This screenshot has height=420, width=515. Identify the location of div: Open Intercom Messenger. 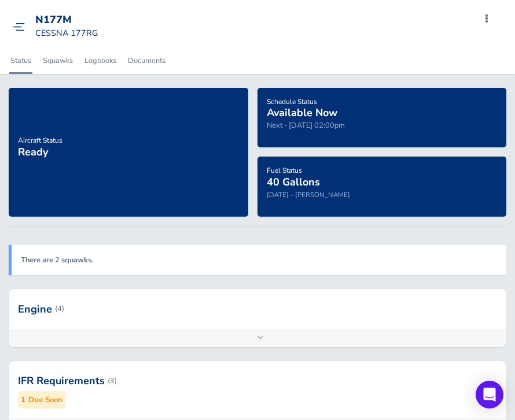
(490, 395).